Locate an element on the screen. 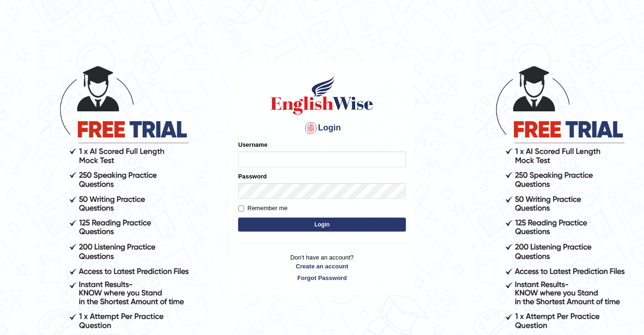 This screenshot has height=335, width=644. h4: Login is located at coordinates (322, 128).